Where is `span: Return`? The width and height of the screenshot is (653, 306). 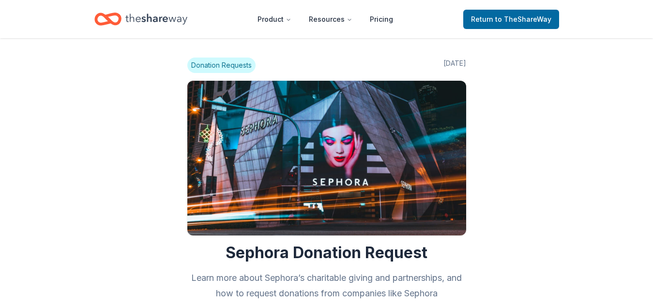 span: Return is located at coordinates (511, 19).